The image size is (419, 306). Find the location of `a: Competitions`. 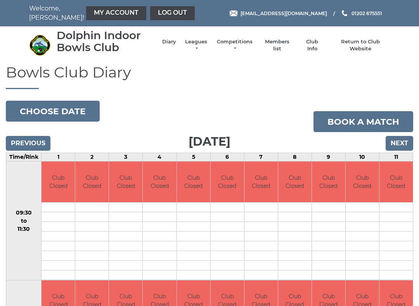

a: Competitions is located at coordinates (235, 45).